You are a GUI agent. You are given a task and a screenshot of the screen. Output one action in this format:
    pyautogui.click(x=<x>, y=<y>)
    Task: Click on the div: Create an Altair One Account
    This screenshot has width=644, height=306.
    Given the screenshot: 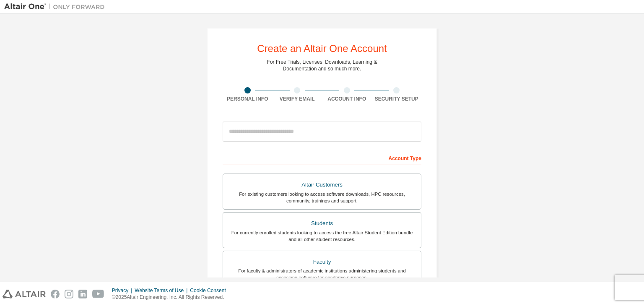 What is the action you would take?
    pyautogui.click(x=322, y=48)
    